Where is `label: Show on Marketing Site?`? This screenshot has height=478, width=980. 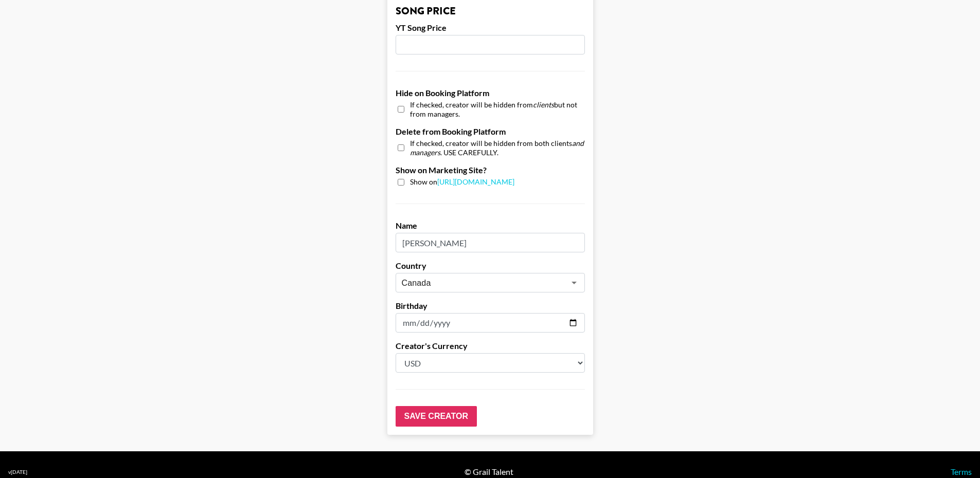 label: Show on Marketing Site? is located at coordinates (490, 170).